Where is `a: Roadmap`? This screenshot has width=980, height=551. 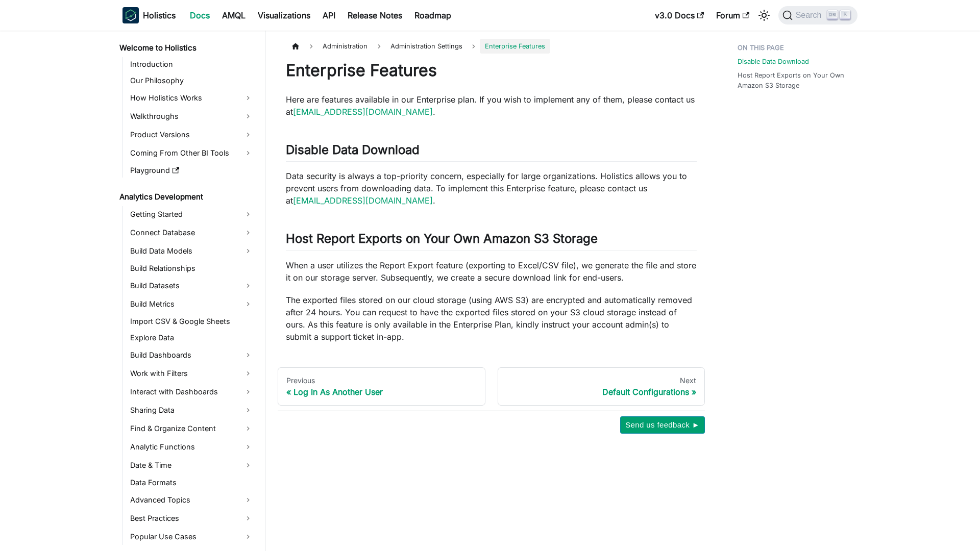
a: Roadmap is located at coordinates (433, 15).